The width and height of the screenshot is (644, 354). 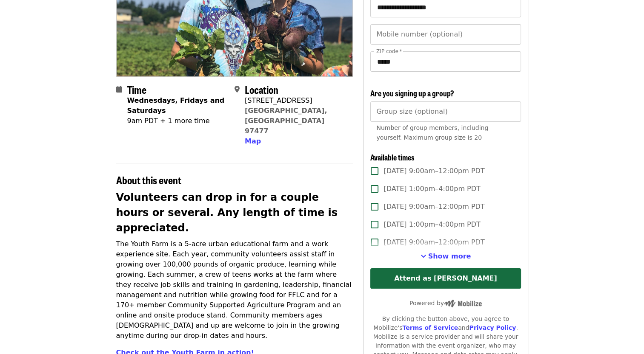 I want to click on span: Map, so click(x=253, y=141).